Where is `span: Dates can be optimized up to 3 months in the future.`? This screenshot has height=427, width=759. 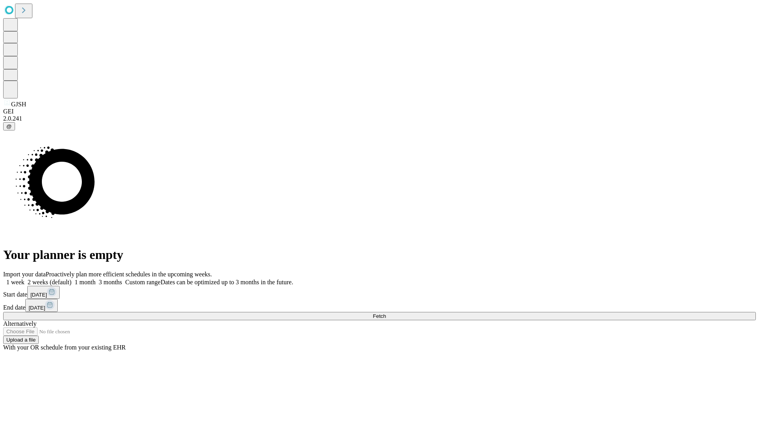
span: Dates can be optimized up to 3 months in the future. is located at coordinates (226, 282).